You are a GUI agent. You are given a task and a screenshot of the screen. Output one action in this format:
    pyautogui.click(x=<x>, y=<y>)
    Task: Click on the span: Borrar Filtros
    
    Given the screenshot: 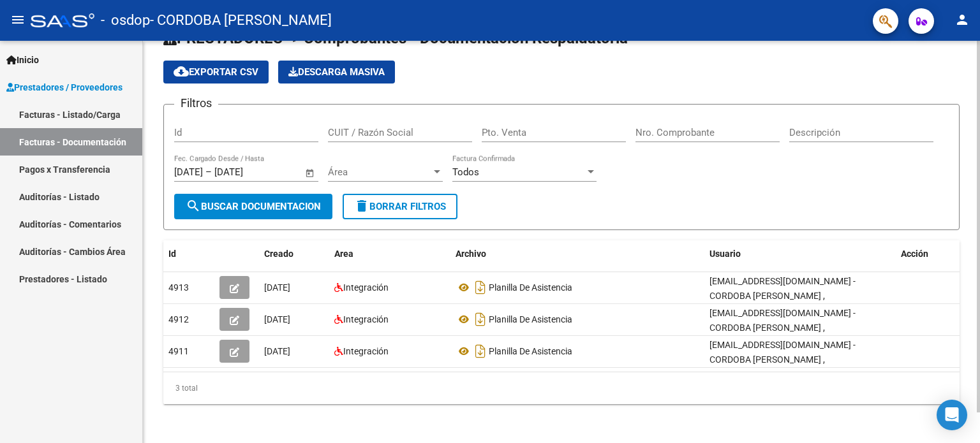 What is the action you would take?
    pyautogui.click(x=400, y=207)
    